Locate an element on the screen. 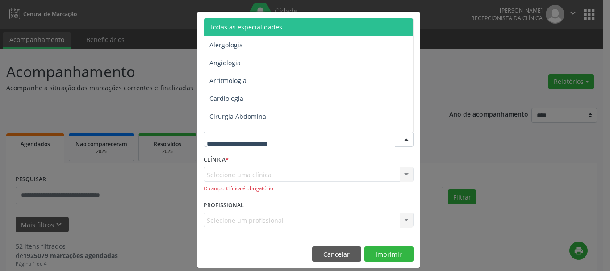 The image size is (610, 271). label: CLÍNICA is located at coordinates (216, 160).